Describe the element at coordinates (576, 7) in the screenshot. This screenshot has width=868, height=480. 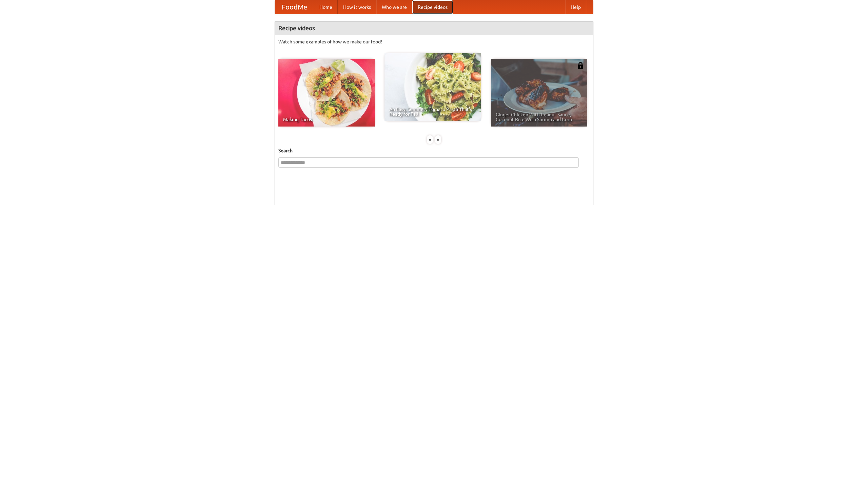
I see `a: Help` at that location.